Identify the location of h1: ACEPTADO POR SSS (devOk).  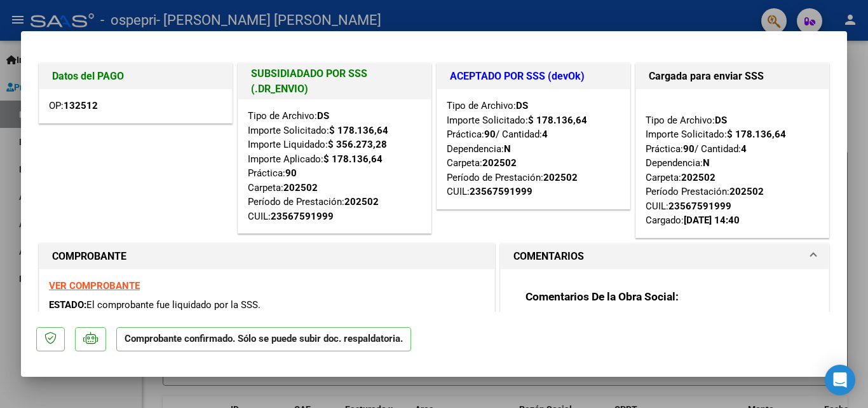
(533, 77).